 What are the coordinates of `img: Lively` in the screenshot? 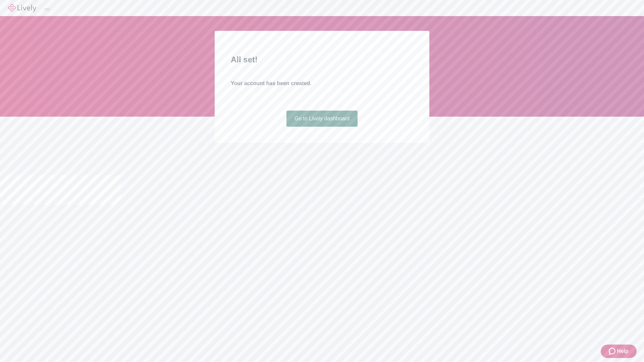 It's located at (22, 8).